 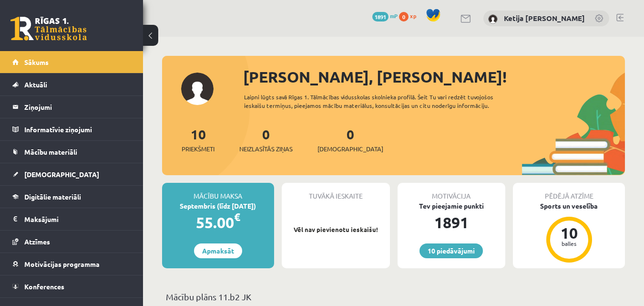 I want to click on legend: Informatīvie ziņojumi, so click(x=77, y=129).